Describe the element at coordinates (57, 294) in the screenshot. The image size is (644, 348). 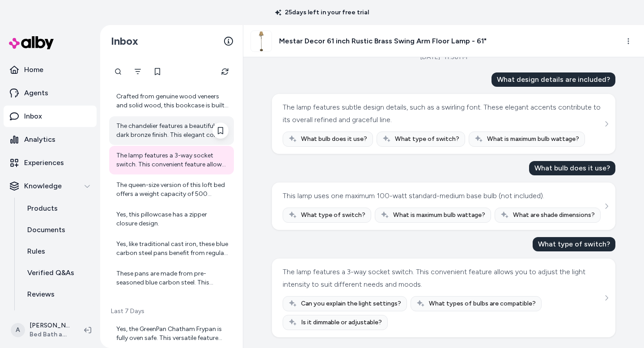
I see `a: Reviews` at that location.